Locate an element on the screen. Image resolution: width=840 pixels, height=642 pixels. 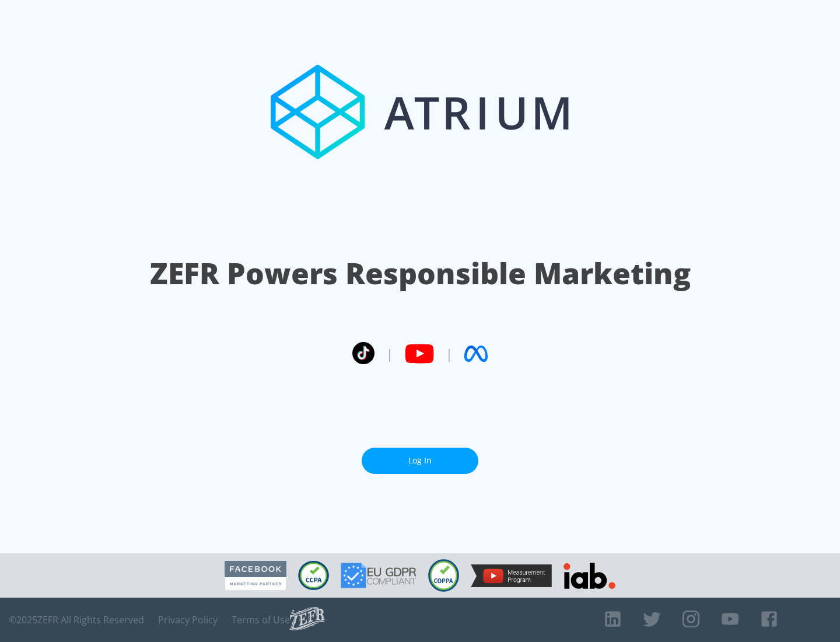
img: GDPR Compliant is located at coordinates (378, 576).